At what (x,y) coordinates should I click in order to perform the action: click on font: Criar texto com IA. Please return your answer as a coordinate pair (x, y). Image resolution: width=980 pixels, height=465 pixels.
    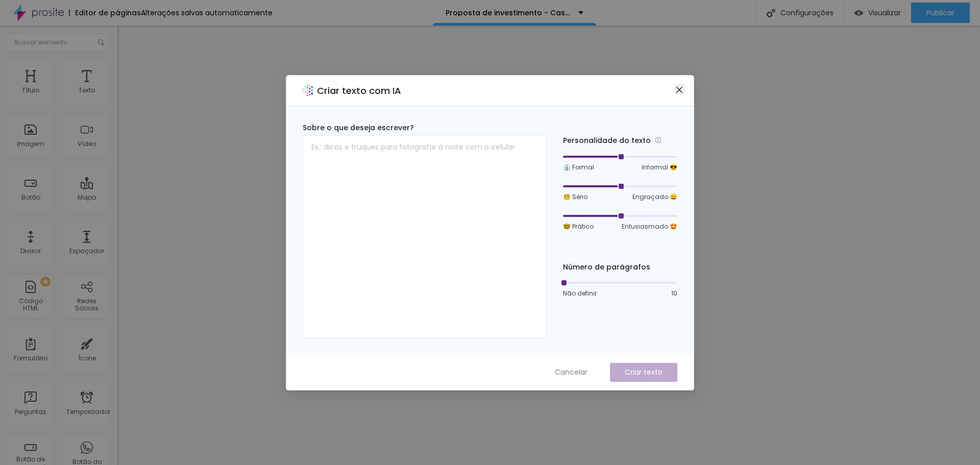
    Looking at the image, I should click on (359, 91).